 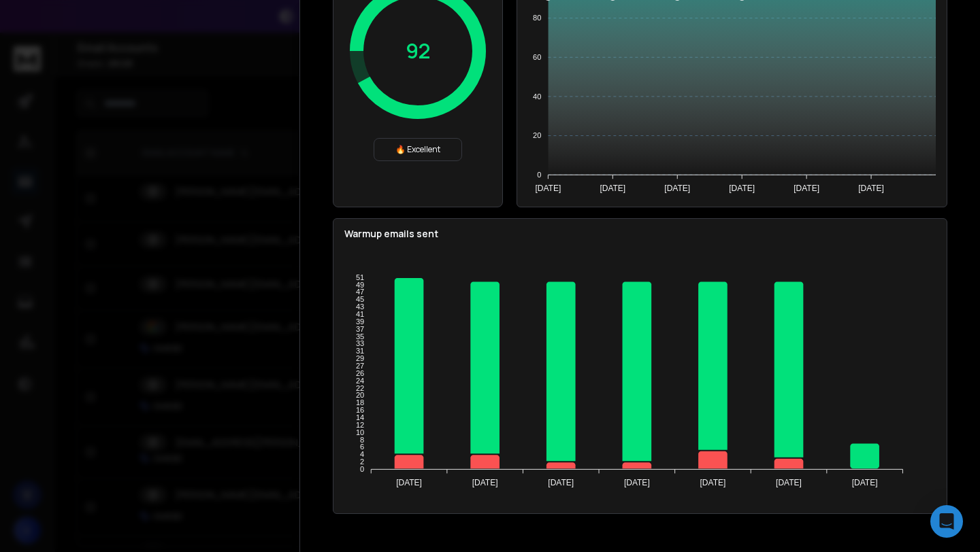 What do you see at coordinates (360, 344) in the screenshot?
I see `tspan: 33` at bounding box center [360, 344].